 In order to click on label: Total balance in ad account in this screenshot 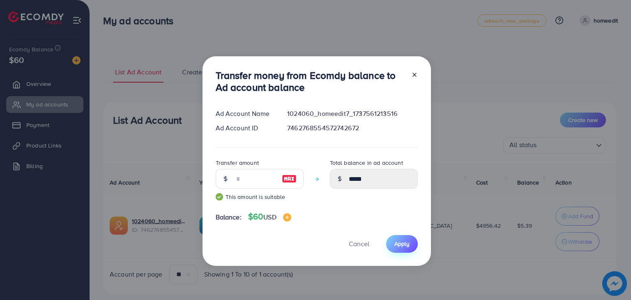, I will do `click(366, 163)`.